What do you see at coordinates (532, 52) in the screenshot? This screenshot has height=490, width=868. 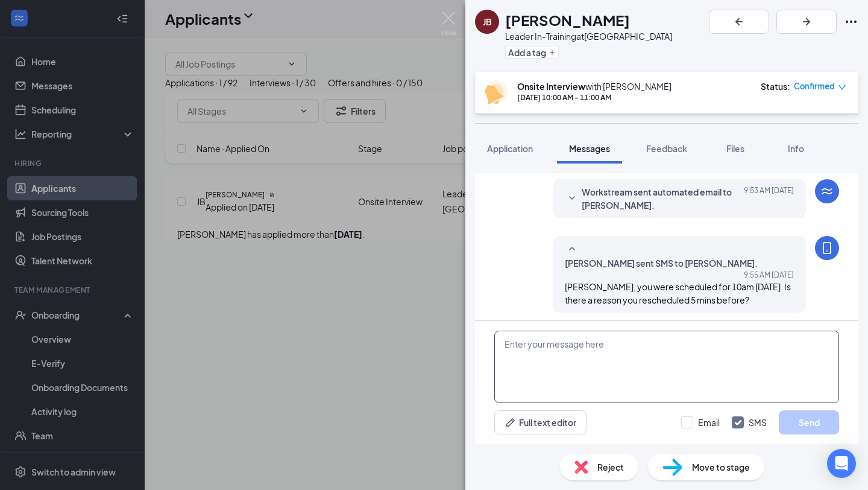 I see `button: PlusAdd a tag` at bounding box center [532, 52].